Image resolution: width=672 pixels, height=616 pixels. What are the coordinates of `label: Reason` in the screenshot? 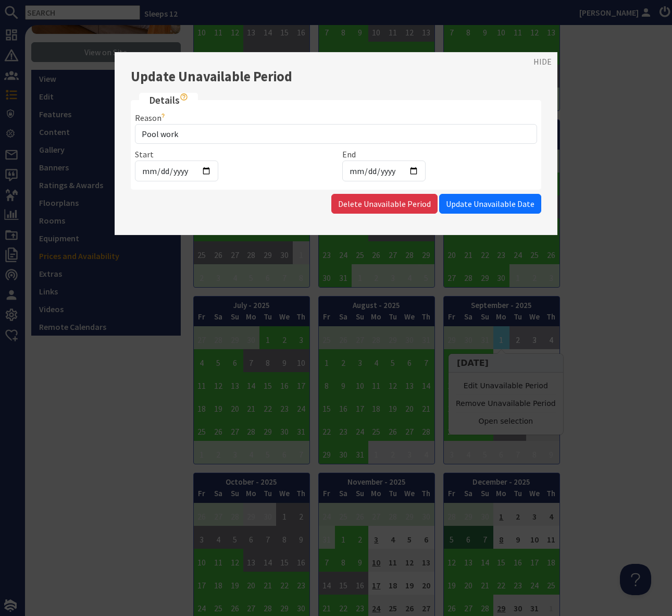 It's located at (151, 118).